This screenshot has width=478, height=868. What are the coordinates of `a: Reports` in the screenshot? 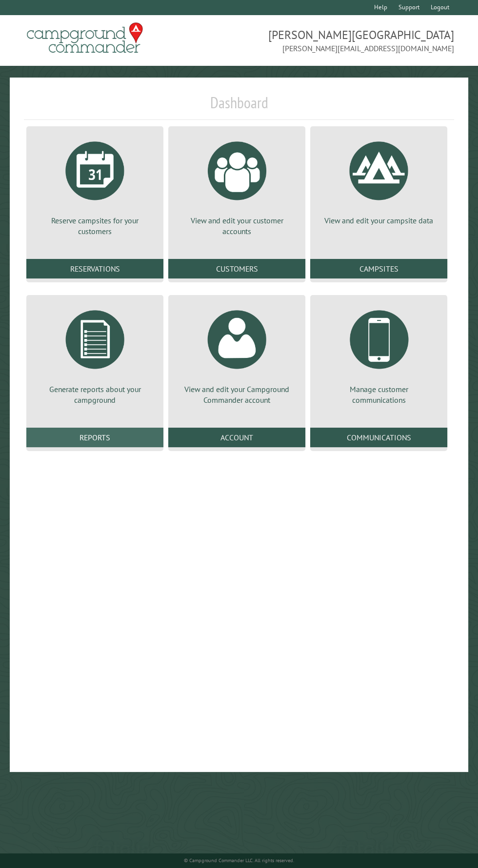 It's located at (95, 438).